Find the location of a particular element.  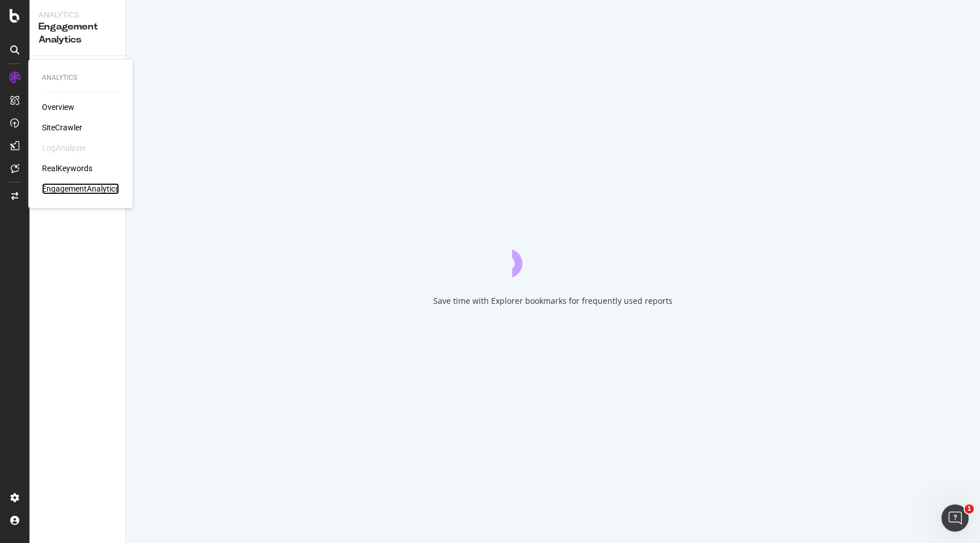

div: Overview is located at coordinates (58, 107).